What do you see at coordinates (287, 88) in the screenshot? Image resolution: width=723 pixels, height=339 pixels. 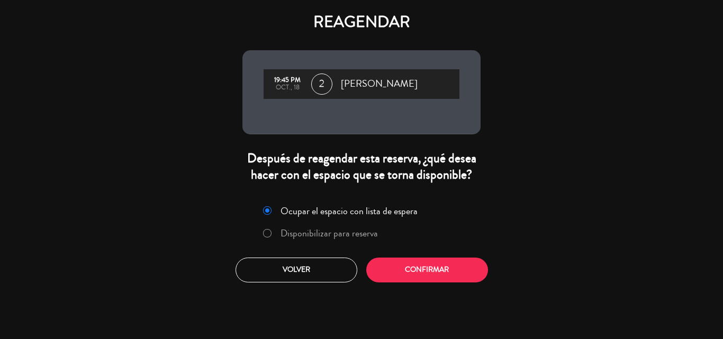 I see `div: oct., 18` at bounding box center [287, 88].